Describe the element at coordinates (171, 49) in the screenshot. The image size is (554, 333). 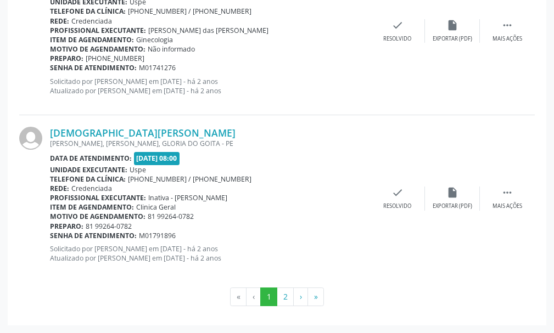
I see `span: Não informado` at that location.